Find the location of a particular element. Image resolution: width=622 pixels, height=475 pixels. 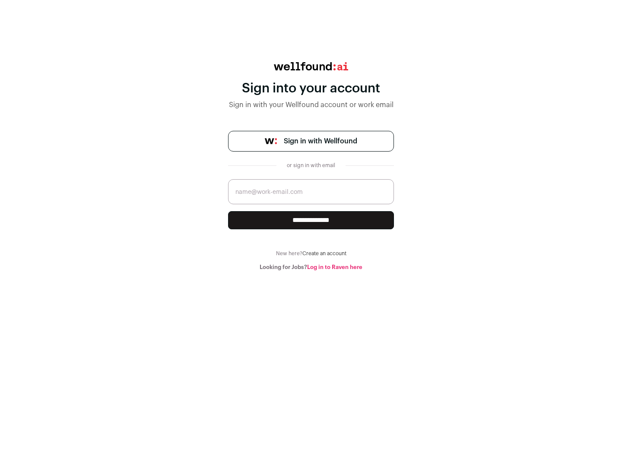

input: name@work-email.com is located at coordinates (311, 192).